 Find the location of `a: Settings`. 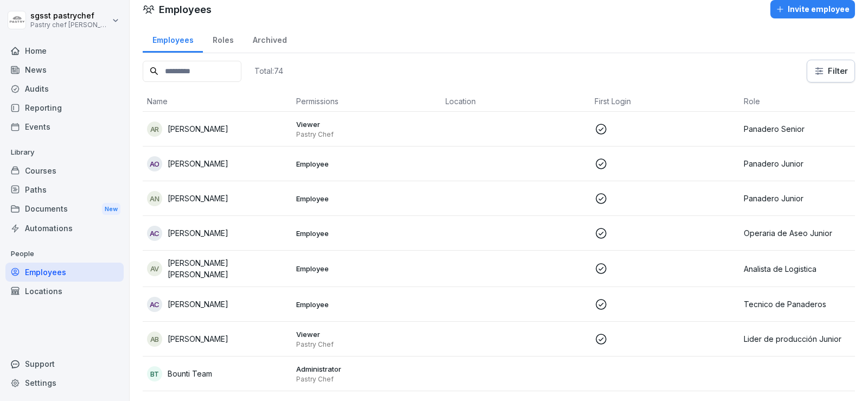

a: Settings is located at coordinates (65, 382).